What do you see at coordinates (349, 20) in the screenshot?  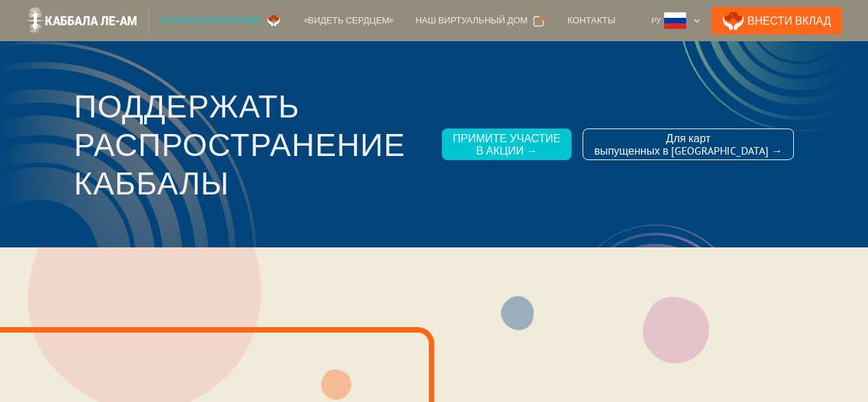 I see `a: «Видеть сердцем»` at bounding box center [349, 20].